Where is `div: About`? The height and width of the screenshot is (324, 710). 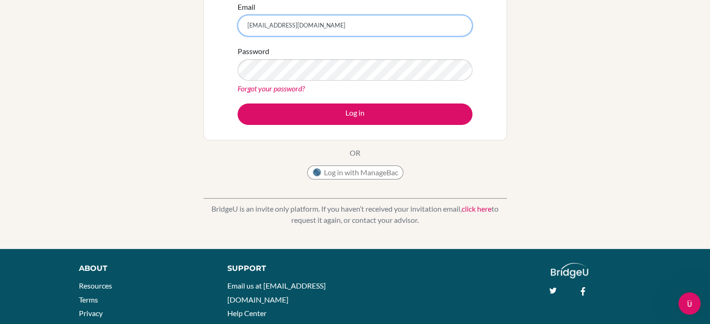
div: About is located at coordinates (142, 269).